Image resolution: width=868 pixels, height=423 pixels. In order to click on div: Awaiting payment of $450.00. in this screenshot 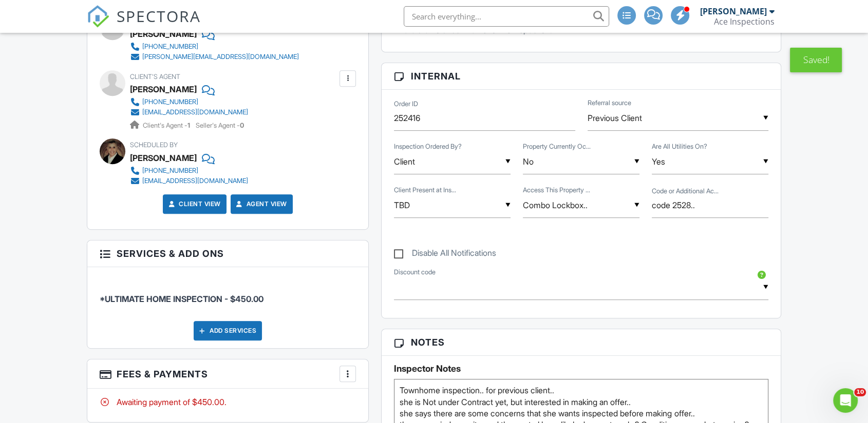, I will do `click(227, 402)`.